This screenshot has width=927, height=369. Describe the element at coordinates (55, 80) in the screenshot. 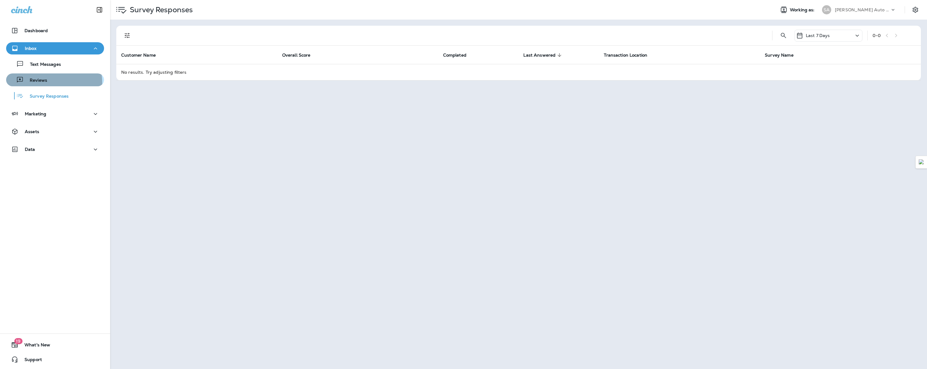

I see `button: Reviews` at that location.